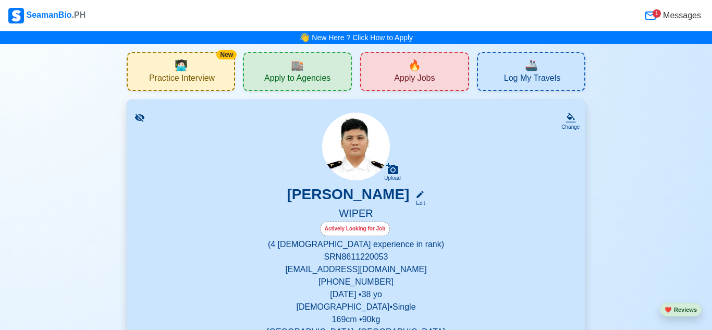 The image size is (712, 330). What do you see at coordinates (297, 79) in the screenshot?
I see `span: Apply to Agencies` at bounding box center [297, 79].